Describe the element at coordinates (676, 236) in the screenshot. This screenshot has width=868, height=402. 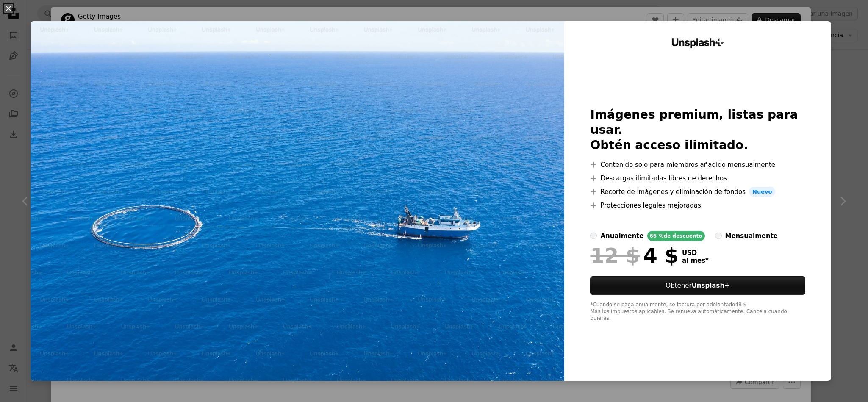
I see `div: 66 % de descuento` at that location.